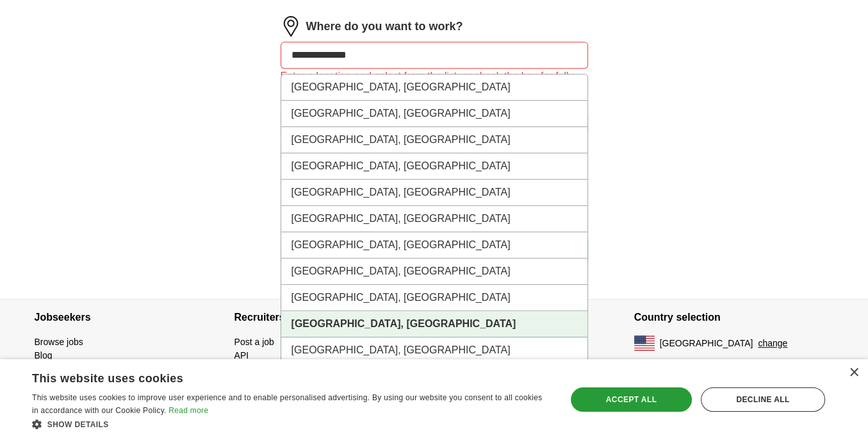 Image resolution: width=868 pixels, height=440 pixels. What do you see at coordinates (287, 405) in the screenshot?
I see `span: This website uses cookies to improve user experience and to enable personalised advertising. By u...` at bounding box center [287, 405].